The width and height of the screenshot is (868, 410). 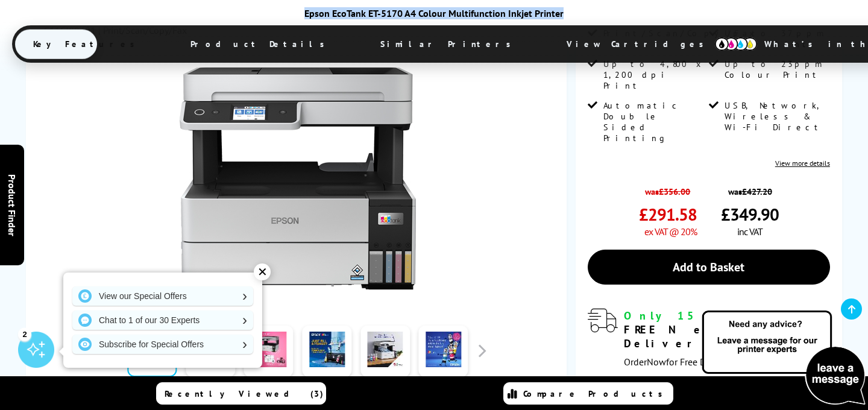 What do you see at coordinates (709, 267) in the screenshot?
I see `a: Add to Basket` at bounding box center [709, 267].